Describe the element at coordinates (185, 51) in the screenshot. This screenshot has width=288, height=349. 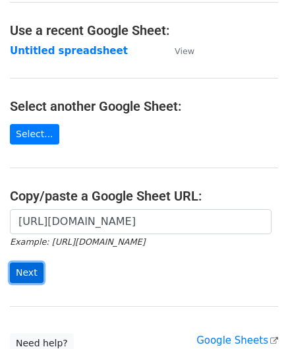
I see `small: View` at that location.